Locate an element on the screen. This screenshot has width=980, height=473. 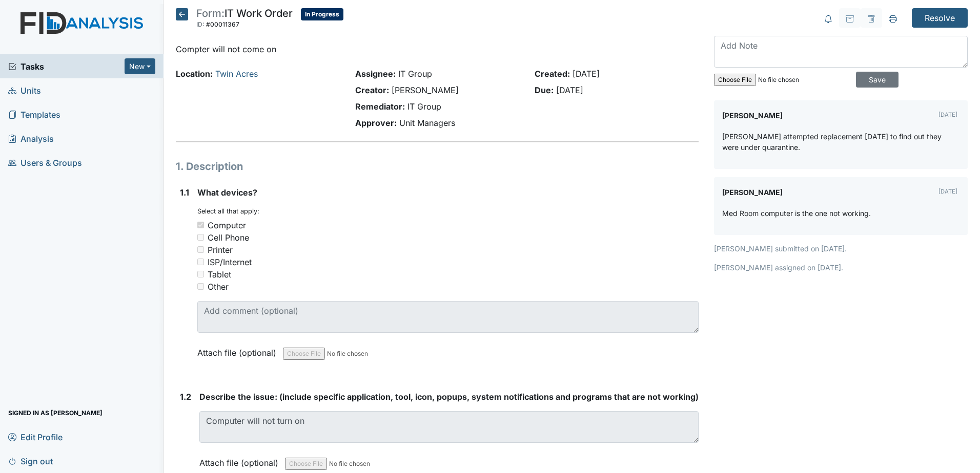
input: Other is located at coordinates (200, 287).